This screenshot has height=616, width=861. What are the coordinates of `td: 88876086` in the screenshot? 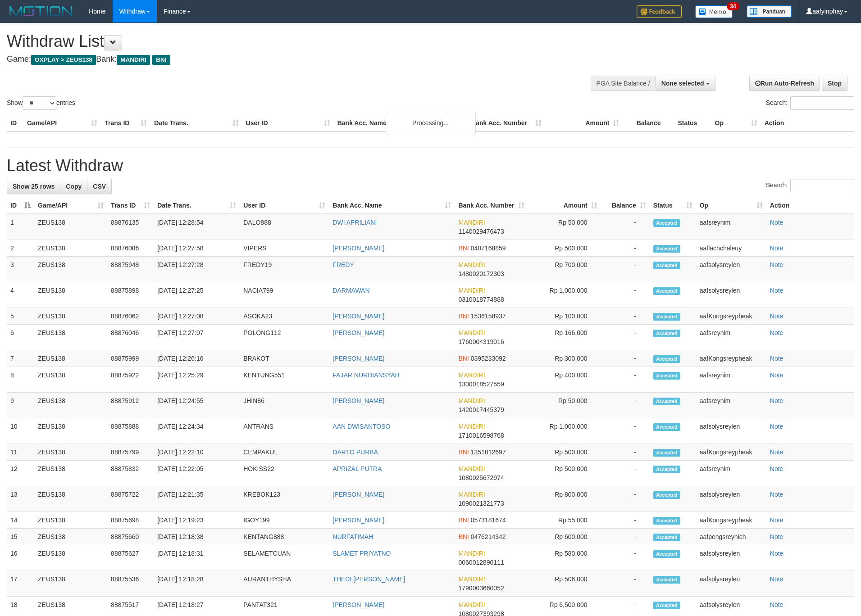 It's located at (130, 248).